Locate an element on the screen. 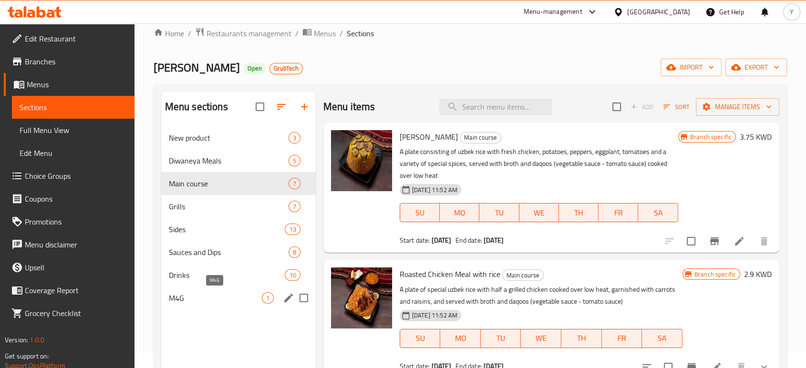  button: SA is located at coordinates (658, 213).